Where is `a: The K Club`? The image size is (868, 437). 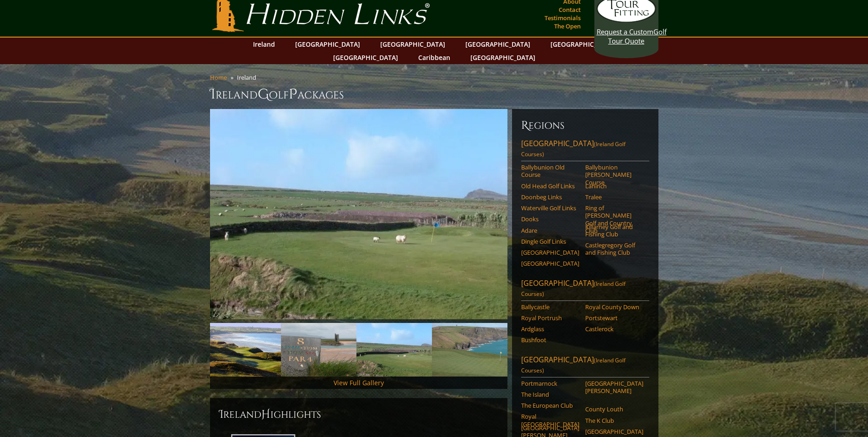 a: The K Club is located at coordinates (614, 420).